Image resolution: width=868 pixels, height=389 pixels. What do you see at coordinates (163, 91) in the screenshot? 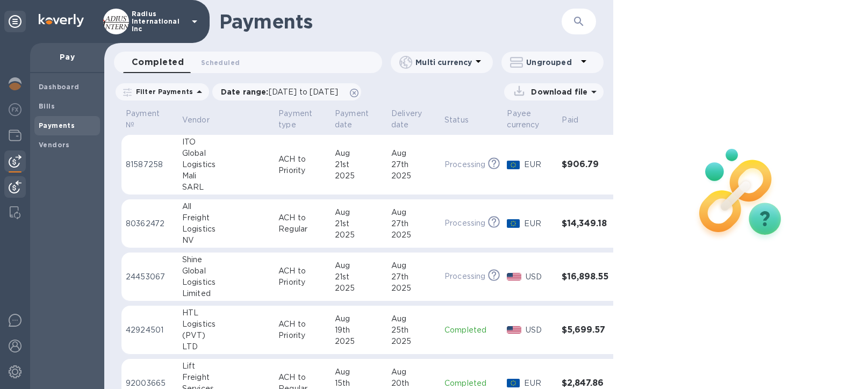
I see `p: Filter Payments` at bounding box center [163, 91].